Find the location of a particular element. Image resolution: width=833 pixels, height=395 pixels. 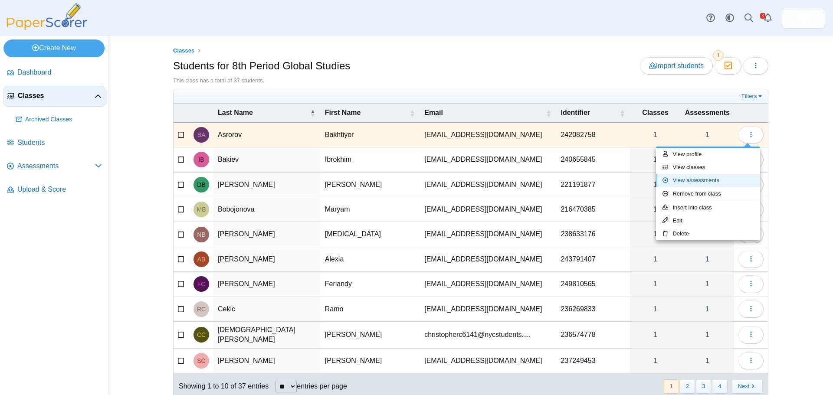

div: This class has a total of 37 students. is located at coordinates (471, 81).